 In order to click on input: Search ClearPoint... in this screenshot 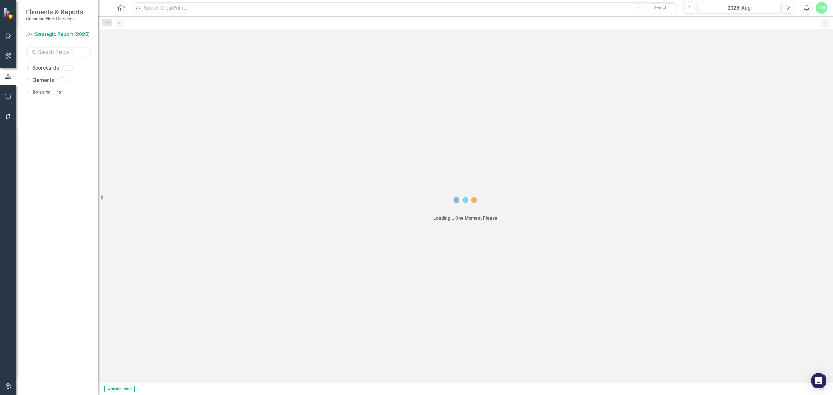, I will do `click(405, 8)`.